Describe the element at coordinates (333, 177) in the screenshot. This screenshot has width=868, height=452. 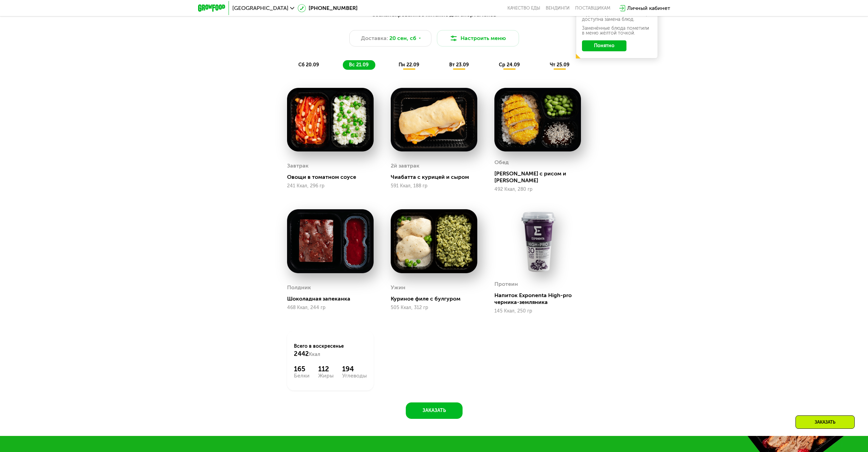
I see `div: Овощи в томатном соусе` at that location.